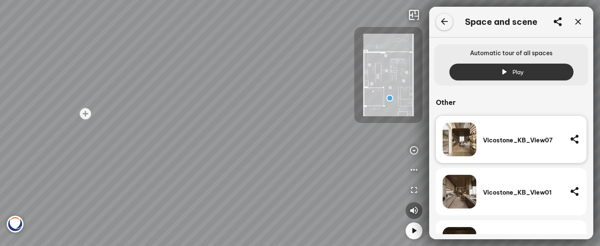 This screenshot has height=246, width=600. I want to click on button: Play, so click(511, 72).